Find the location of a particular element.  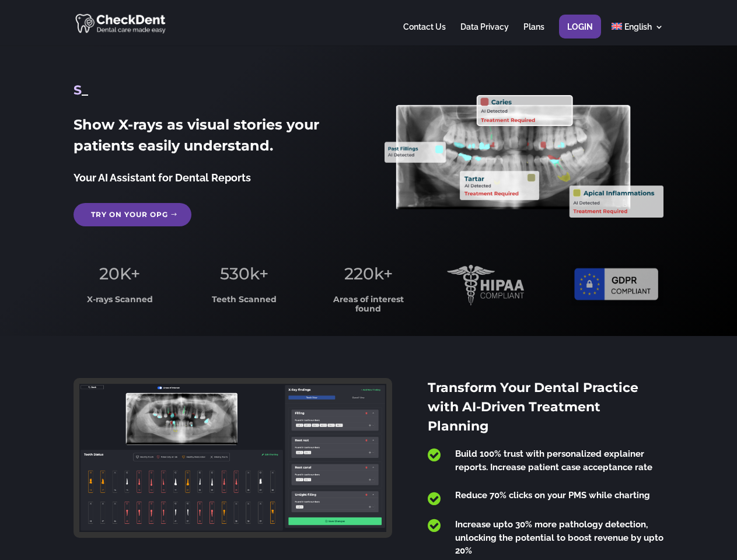

img: CheckDent AI is located at coordinates (121, 23).